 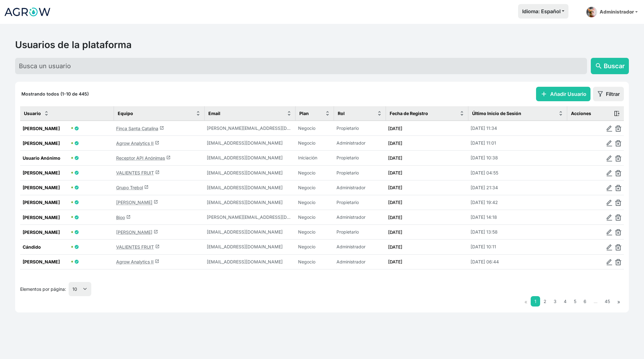 What do you see at coordinates (132, 187) in the screenshot?
I see `a: Grupo Trebollaunch` at bounding box center [132, 187].